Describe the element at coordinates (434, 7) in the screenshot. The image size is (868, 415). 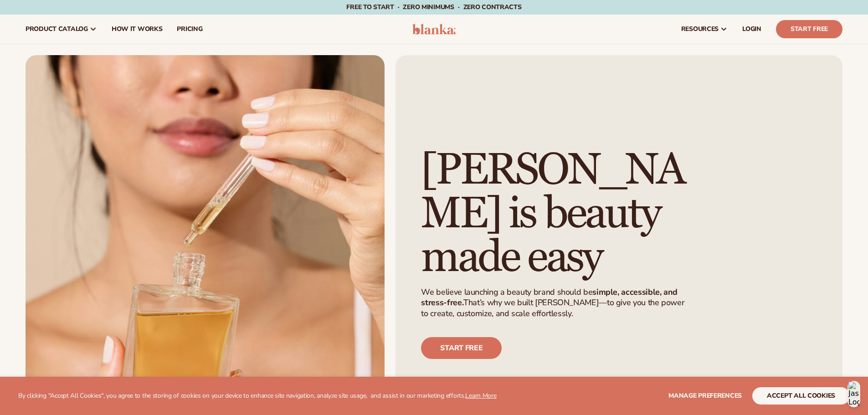
I see `span: Free to start · ZERO minimums · ZERO contracts` at that location.